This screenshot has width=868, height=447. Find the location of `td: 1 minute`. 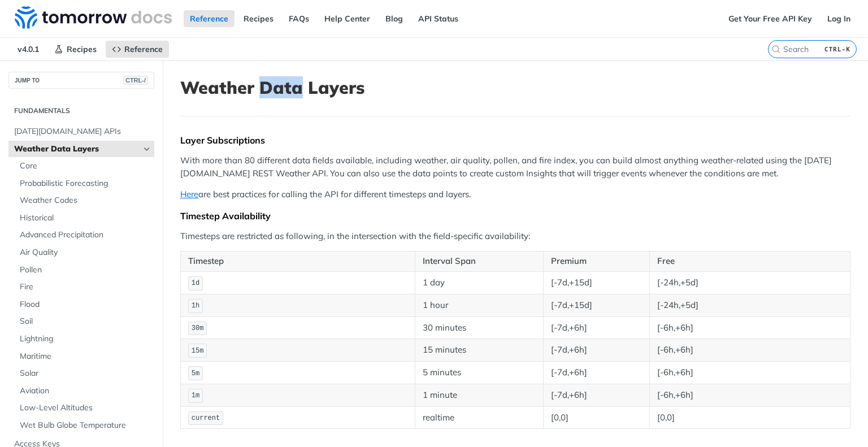

td: 1 minute is located at coordinates (479, 395).